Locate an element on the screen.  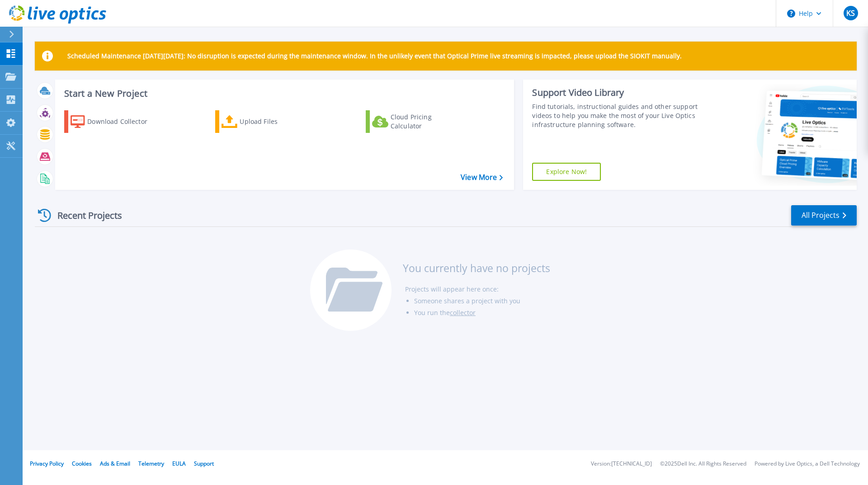
li: Powered by Live Optics, a Dell Technology is located at coordinates (807, 464).